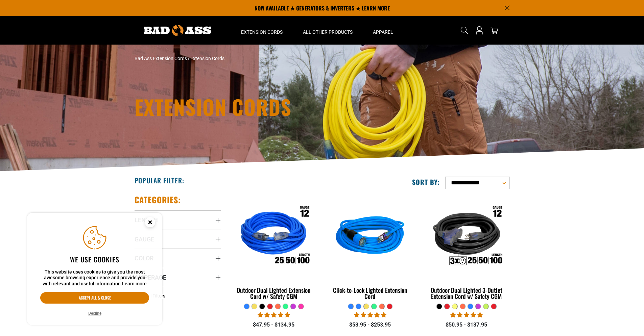 Image resolution: width=644 pixels, height=336 pixels. Describe the element at coordinates (258, 107) in the screenshot. I see `h1: Extension Cords` at that location.